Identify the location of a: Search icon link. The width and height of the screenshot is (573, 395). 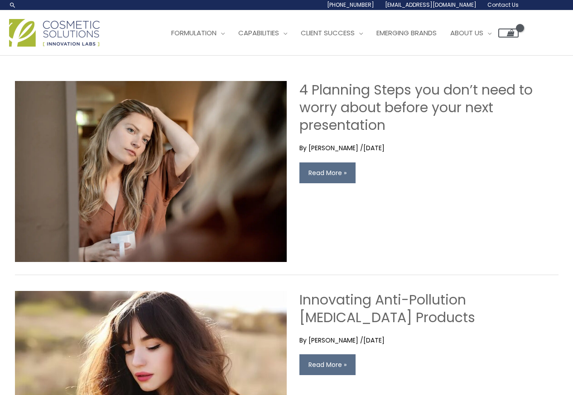
(13, 5).